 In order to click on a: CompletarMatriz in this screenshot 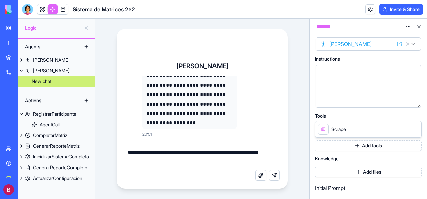, I will do `click(56, 136)`.